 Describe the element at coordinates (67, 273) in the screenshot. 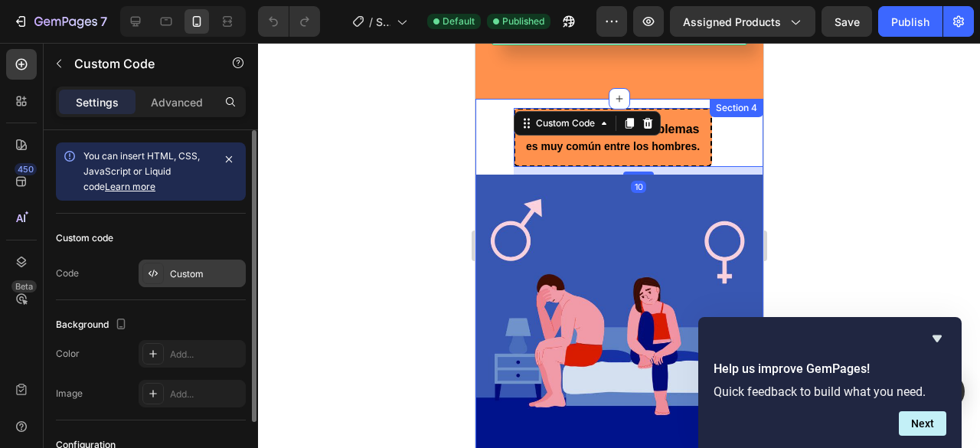

I see `div: Code` at that location.